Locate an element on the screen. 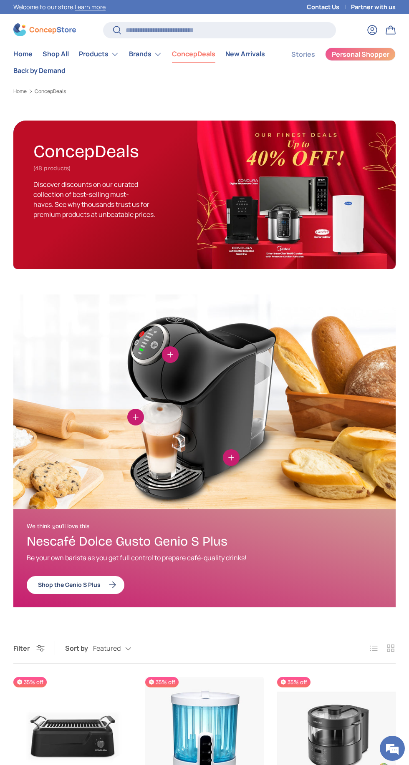  a: Partner with us is located at coordinates (373, 7).